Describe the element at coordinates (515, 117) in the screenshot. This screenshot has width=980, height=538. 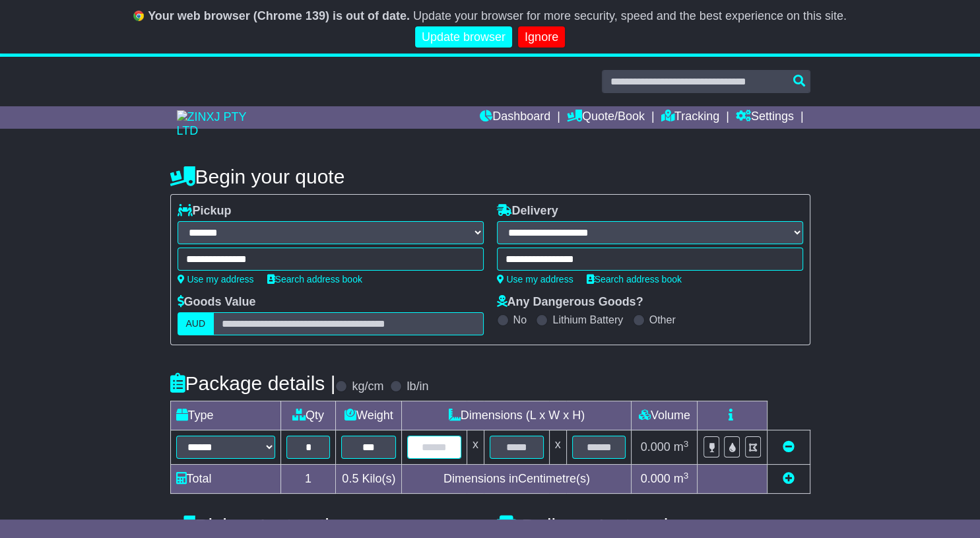
I see `a: Dashboard` at that location.